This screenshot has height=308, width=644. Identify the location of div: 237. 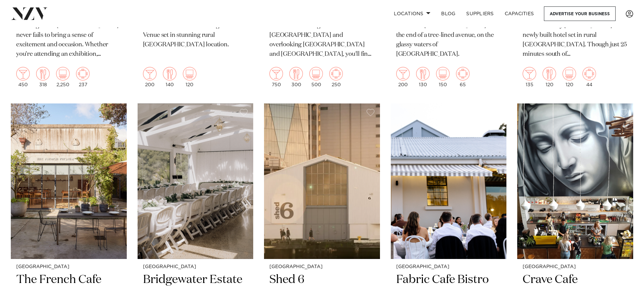
(83, 77).